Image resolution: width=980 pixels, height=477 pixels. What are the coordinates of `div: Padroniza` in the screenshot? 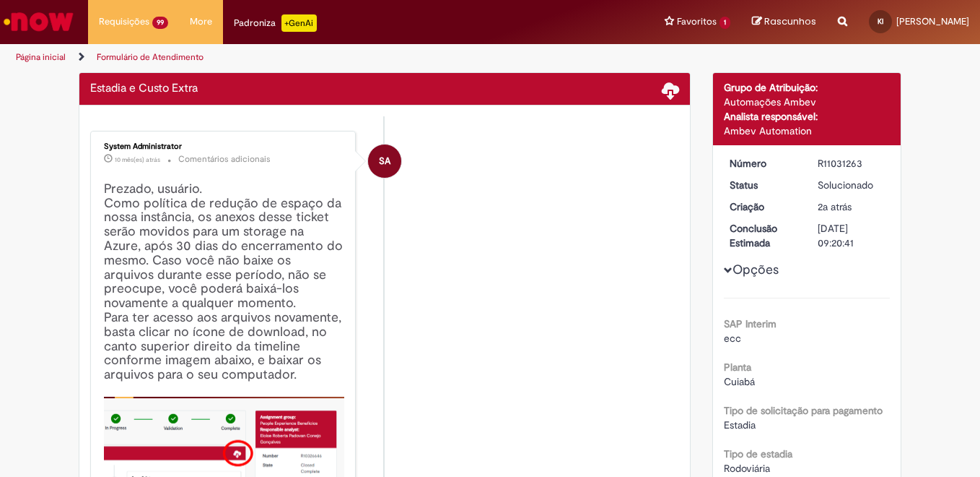 It's located at (275, 23).